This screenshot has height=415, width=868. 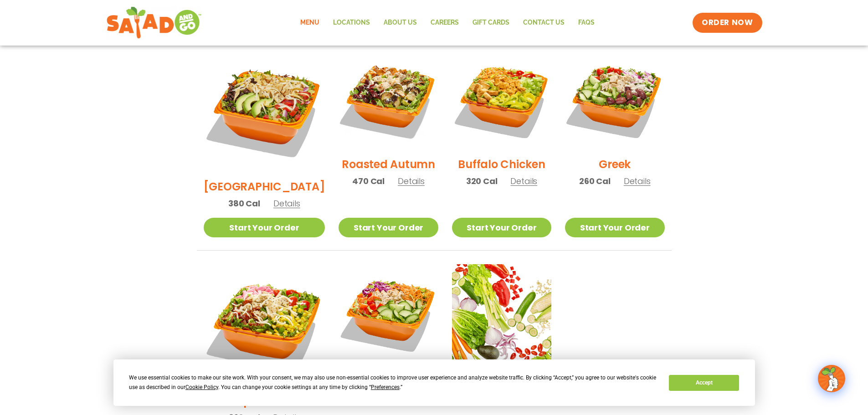 What do you see at coordinates (385, 388) in the screenshot?
I see `span: Preferences` at bounding box center [385, 388].